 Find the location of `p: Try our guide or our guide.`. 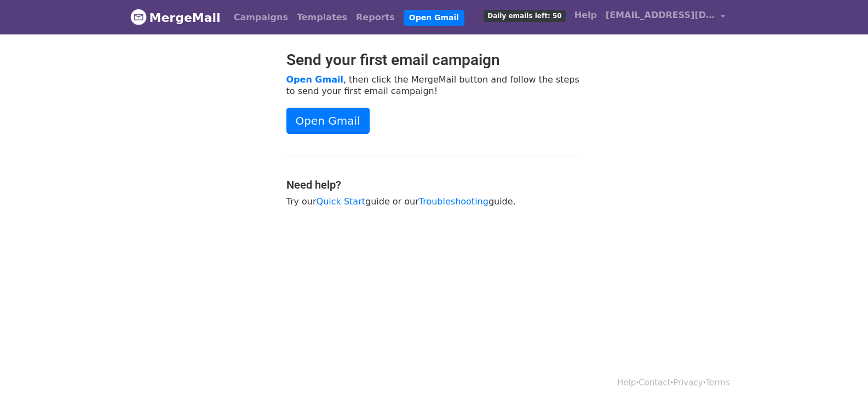

p: Try our guide or our guide. is located at coordinates (434, 201).